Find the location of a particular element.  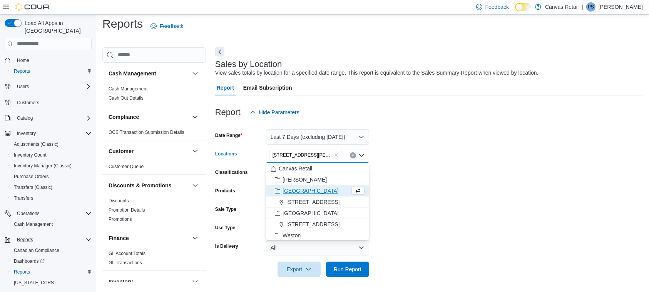

button: Customers is located at coordinates (48, 102).